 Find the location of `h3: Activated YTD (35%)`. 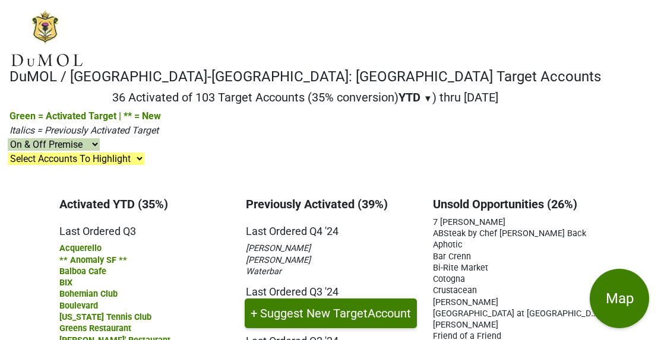

h3: Activated YTD (35%) is located at coordinates (144, 204).